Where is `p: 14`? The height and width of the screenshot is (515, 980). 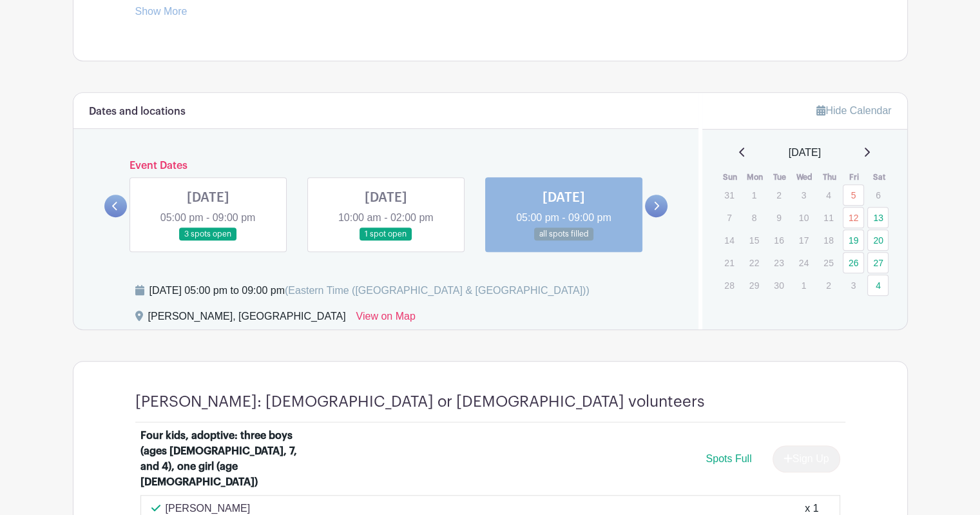
p: 14 is located at coordinates (728, 240).